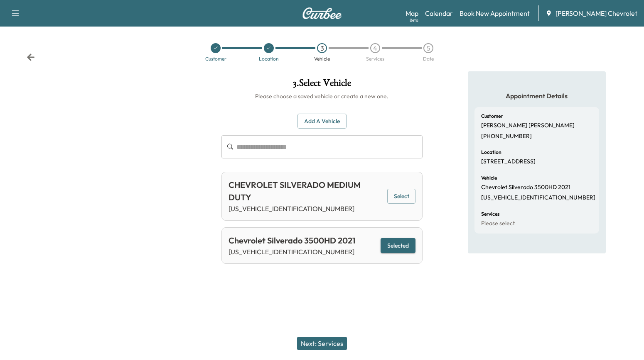  I want to click on div: 5, so click(428, 48).